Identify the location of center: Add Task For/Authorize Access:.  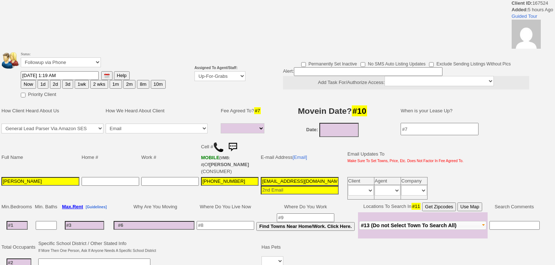
(406, 83).